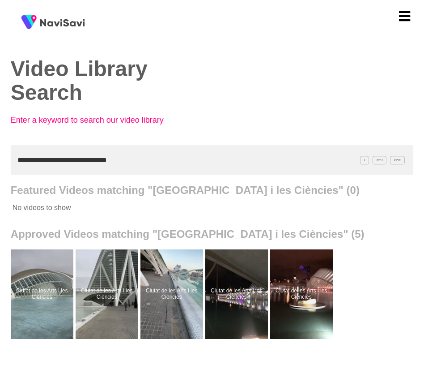 The height and width of the screenshot is (369, 424). I want to click on h2: Video Library Search, so click(105, 81).